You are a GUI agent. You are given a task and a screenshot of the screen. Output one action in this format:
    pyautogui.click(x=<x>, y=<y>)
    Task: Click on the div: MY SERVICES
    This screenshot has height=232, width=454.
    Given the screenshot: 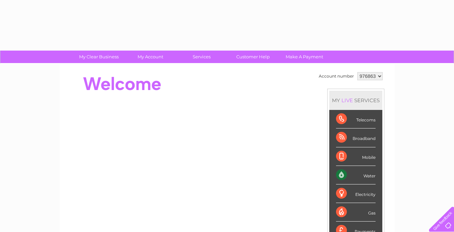 What is the action you would take?
    pyautogui.click(x=355, y=100)
    